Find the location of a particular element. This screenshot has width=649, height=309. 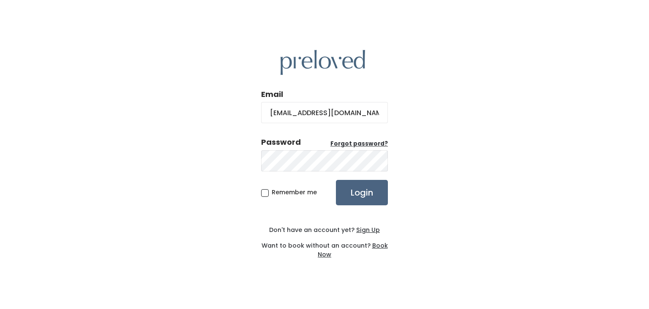

div: Don't have an account yet? is located at coordinates (325, 230).